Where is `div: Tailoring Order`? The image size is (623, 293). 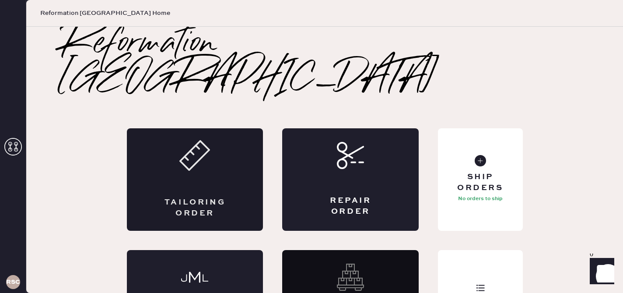
div: Tailoring Order is located at coordinates (195, 208).